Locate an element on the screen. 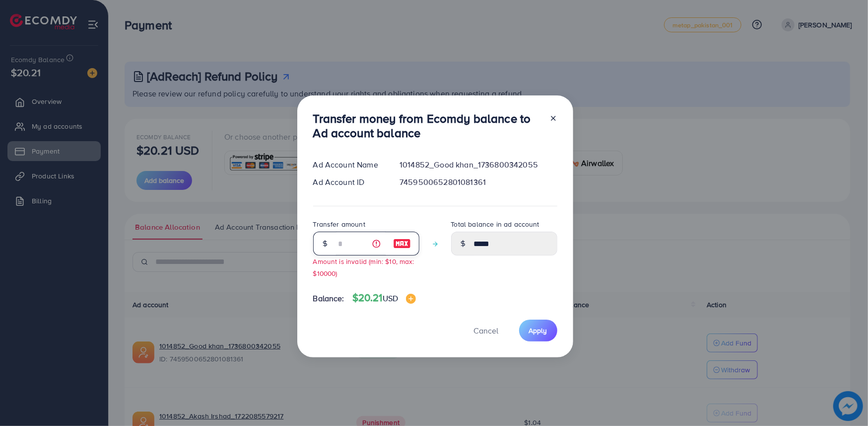  span: Balance: is located at coordinates (328, 298).